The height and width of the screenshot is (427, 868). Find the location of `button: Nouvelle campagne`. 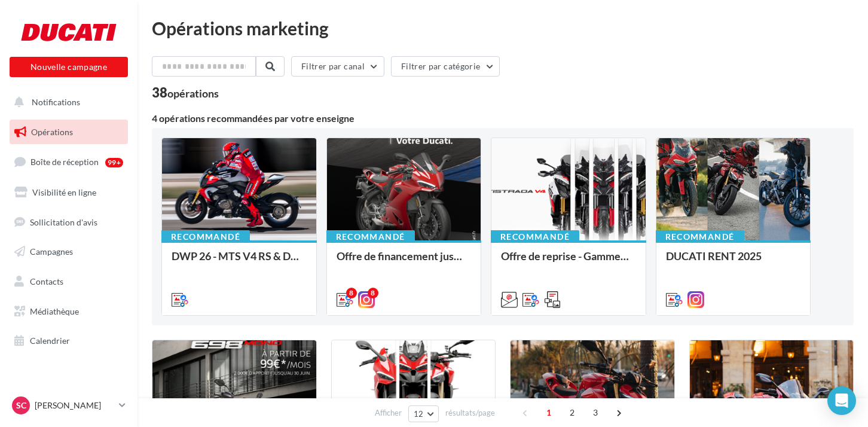

button: Nouvelle campagne is located at coordinates (69, 67).